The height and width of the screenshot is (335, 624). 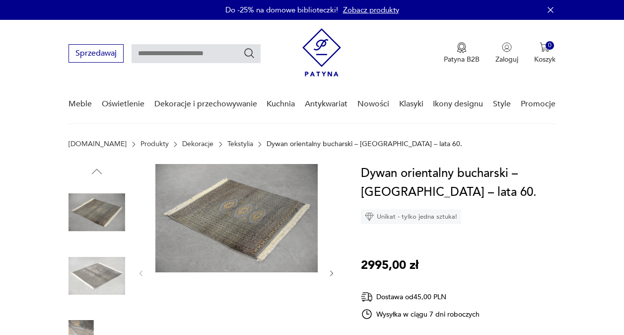 What do you see at coordinates (502, 104) in the screenshot?
I see `a: Style` at bounding box center [502, 104].